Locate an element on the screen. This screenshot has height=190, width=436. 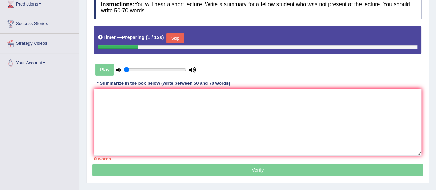
b: Preparing is located at coordinates (133, 37).